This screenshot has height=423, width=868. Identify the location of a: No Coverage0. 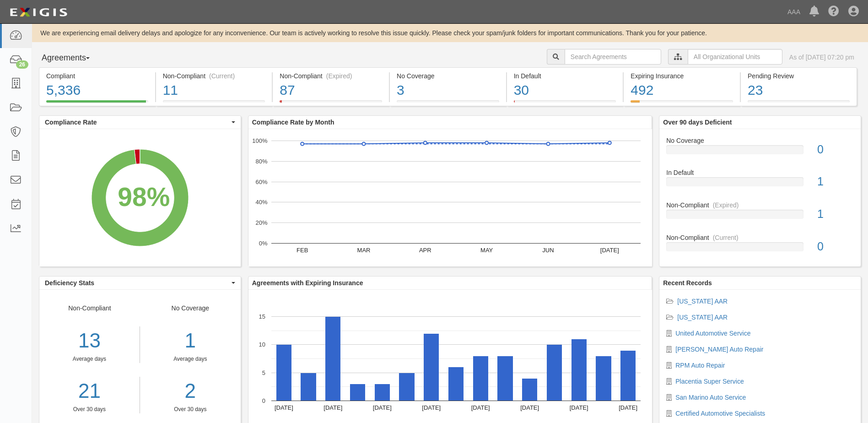
(760, 152).